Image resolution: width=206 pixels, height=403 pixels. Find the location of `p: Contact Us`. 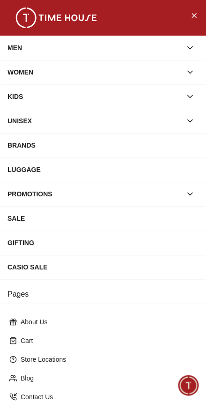

p: Contact Us is located at coordinates (107, 397).